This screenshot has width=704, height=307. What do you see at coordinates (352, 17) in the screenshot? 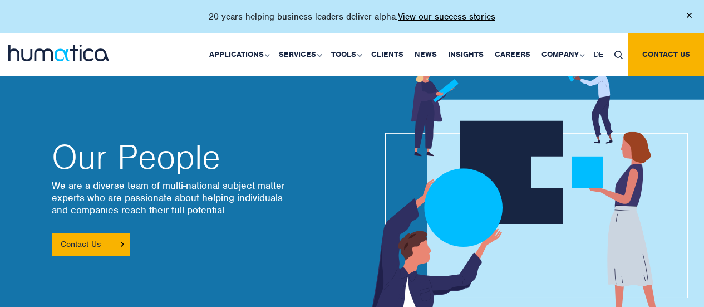
I see `p: 20 years helping business leaders deliver alpha.` at bounding box center [352, 17].